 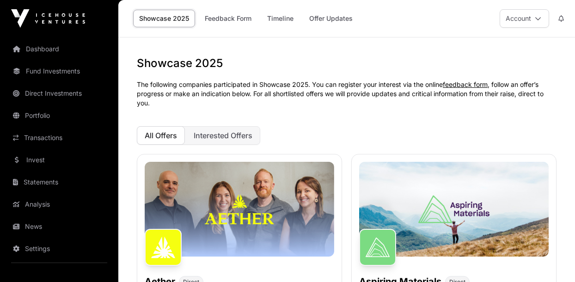 I want to click on a: Timeline, so click(x=280, y=18).